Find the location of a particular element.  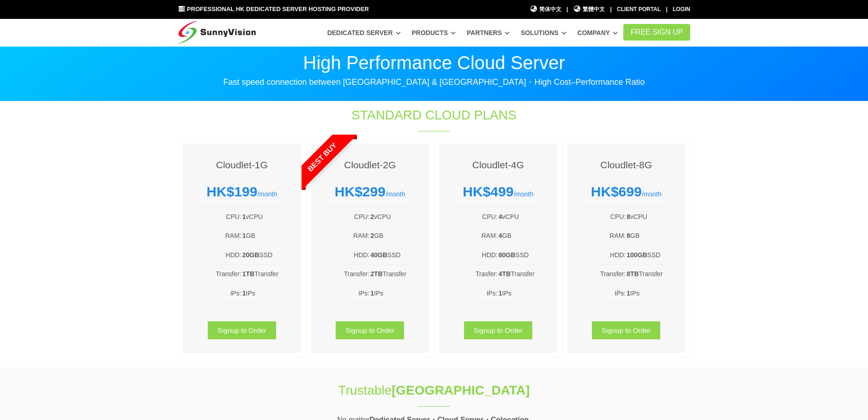

span: 简体中文 is located at coordinates (546, 9).